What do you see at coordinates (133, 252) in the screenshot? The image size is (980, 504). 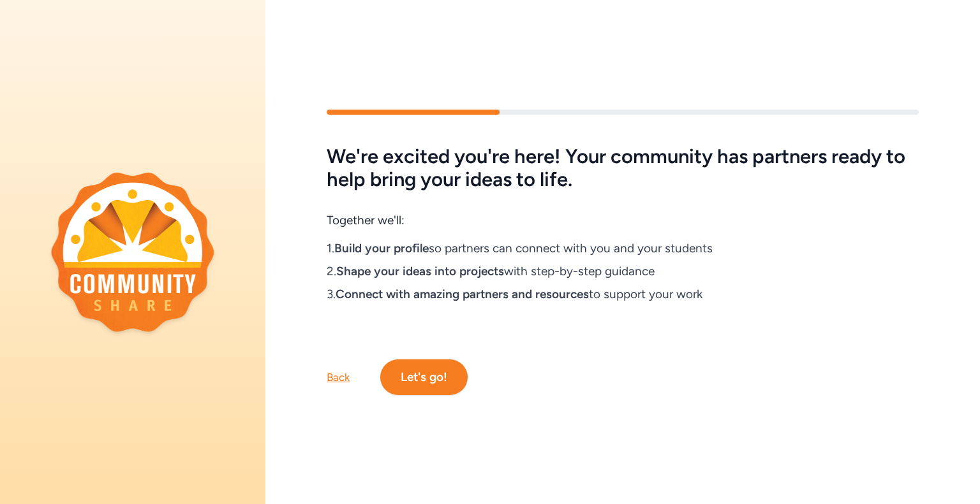 I see `img: logo` at bounding box center [133, 252].